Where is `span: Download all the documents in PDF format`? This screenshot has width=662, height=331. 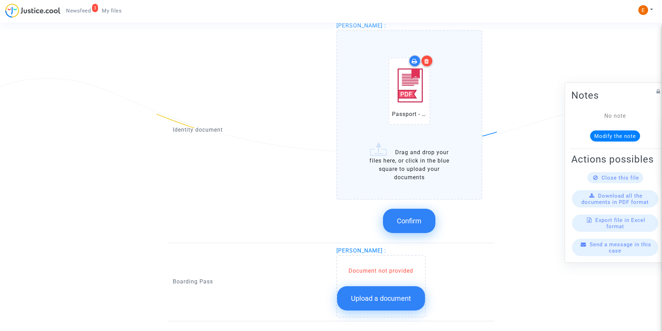
span: Download all the documents in PDF format is located at coordinates (615, 199).